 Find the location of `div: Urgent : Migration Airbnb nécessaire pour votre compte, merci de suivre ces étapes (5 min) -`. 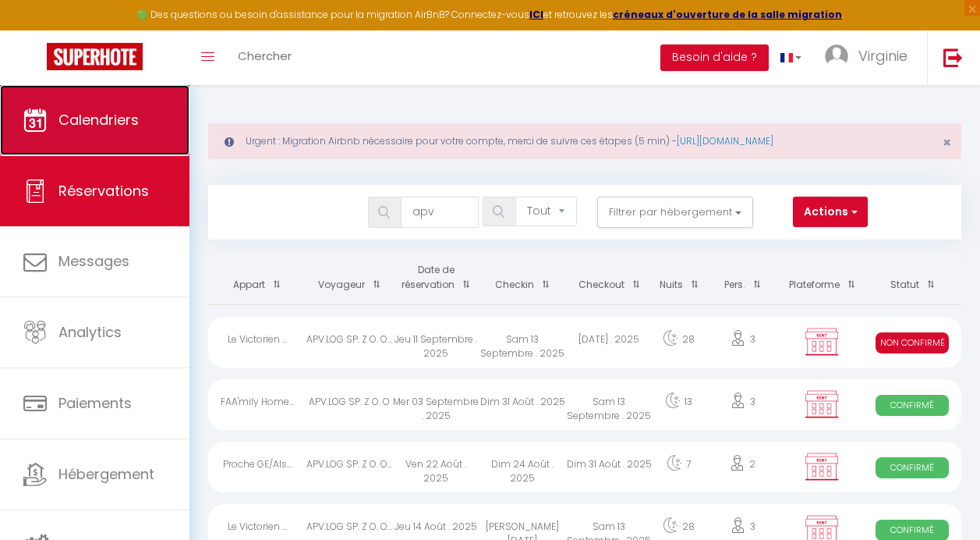

div: Urgent : Migration Airbnb nécessaire pour votre compte, merci de suivre ces étapes (5 min) - is located at coordinates (585, 141).